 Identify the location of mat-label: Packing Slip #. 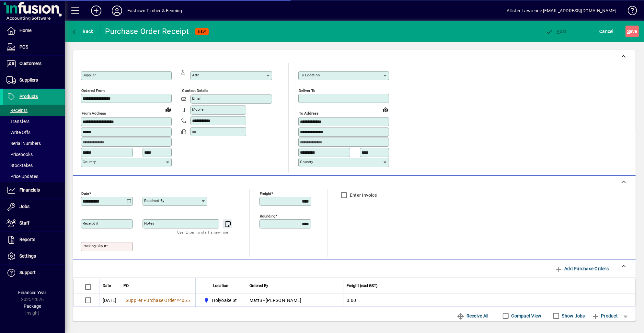
(94, 246).